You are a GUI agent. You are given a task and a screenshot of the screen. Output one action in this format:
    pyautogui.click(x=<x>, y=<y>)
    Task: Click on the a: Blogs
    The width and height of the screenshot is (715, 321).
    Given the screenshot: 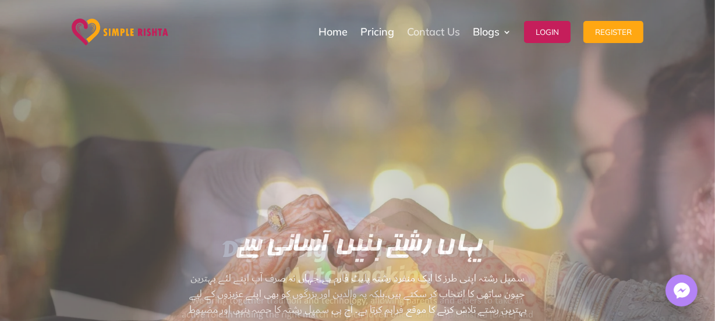 What is the action you would take?
    pyautogui.click(x=492, y=32)
    